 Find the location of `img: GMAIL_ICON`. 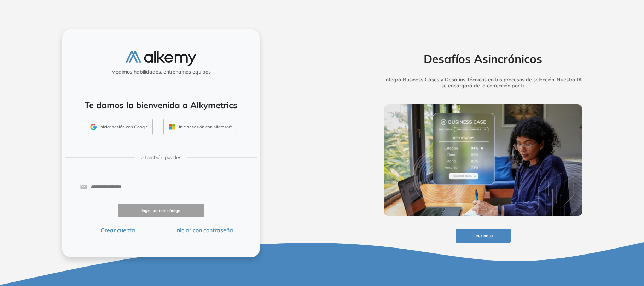

img: GMAIL_ICON is located at coordinates (93, 127).